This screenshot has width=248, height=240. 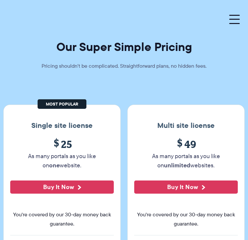 What do you see at coordinates (62, 126) in the screenshot?
I see `h3: Single site license` at bounding box center [62, 126].